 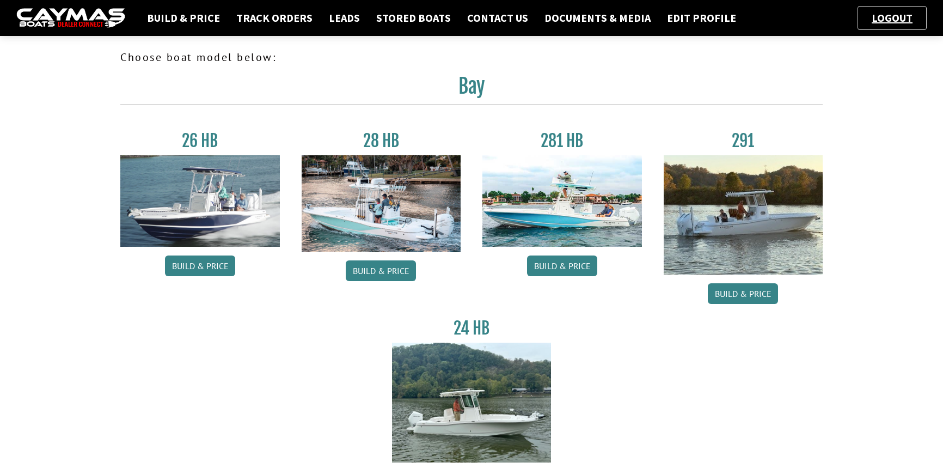 What do you see at coordinates (472, 57) in the screenshot?
I see `p: Choose boat model below:` at bounding box center [472, 57].